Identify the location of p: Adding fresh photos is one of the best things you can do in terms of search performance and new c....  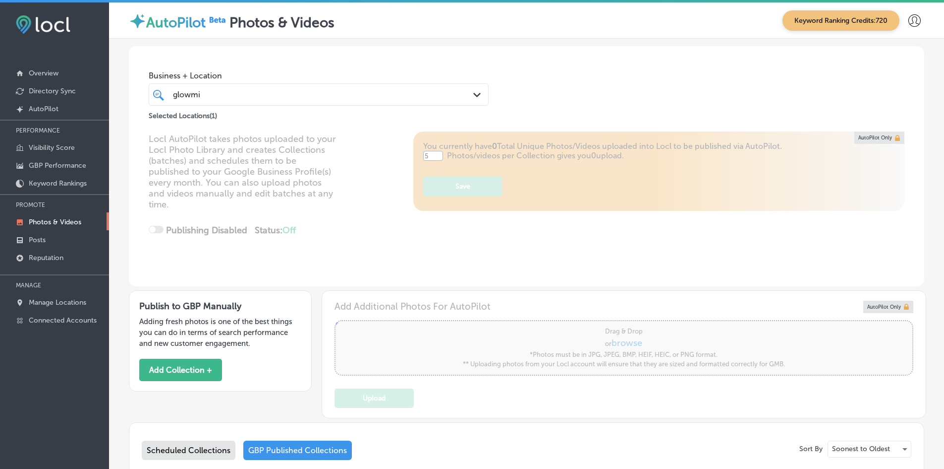
(220, 332).